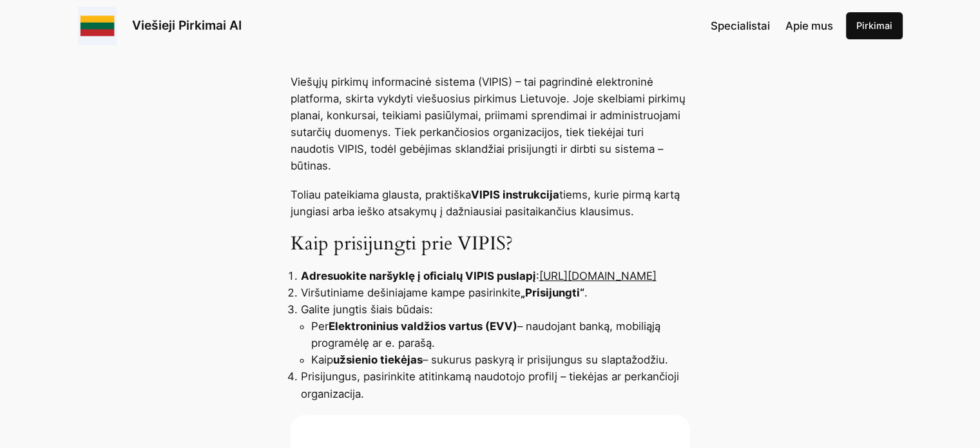 This screenshot has height=448, width=980. What do you see at coordinates (490, 124) in the screenshot?
I see `p: Viešųjų pirkimų informacinė sistema (VIPIS) – tai pagrindinė elektroninė platforma, skirta vykdyt...` at bounding box center [490, 124].